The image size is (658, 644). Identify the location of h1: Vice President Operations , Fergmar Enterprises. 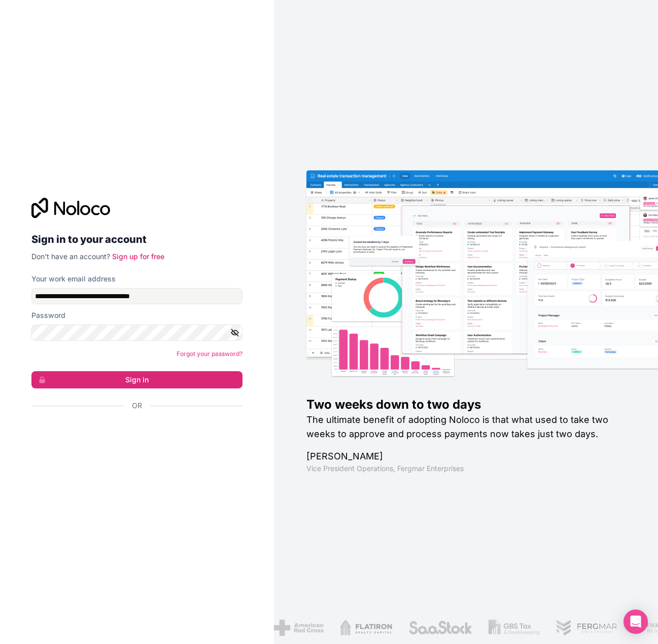
(466, 469).